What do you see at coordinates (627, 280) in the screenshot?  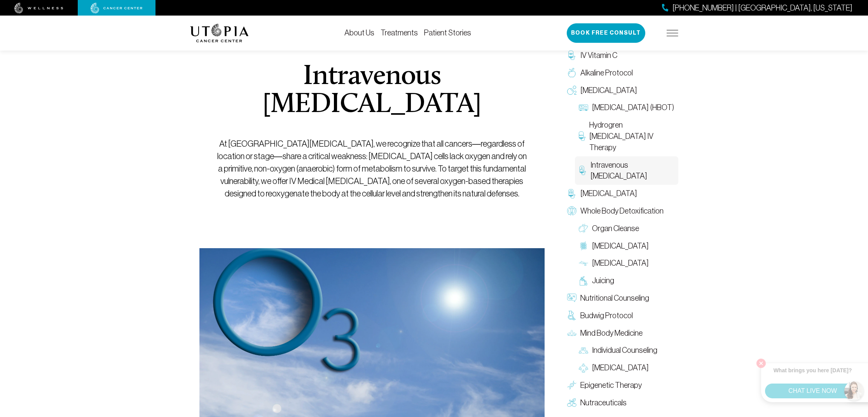 I see `a: Juicing` at bounding box center [627, 280].